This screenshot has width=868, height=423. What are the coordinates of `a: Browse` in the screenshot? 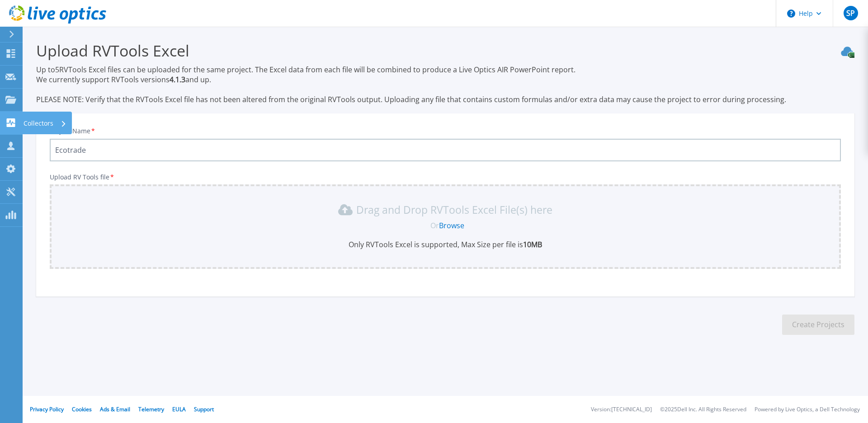 It's located at (452, 225).